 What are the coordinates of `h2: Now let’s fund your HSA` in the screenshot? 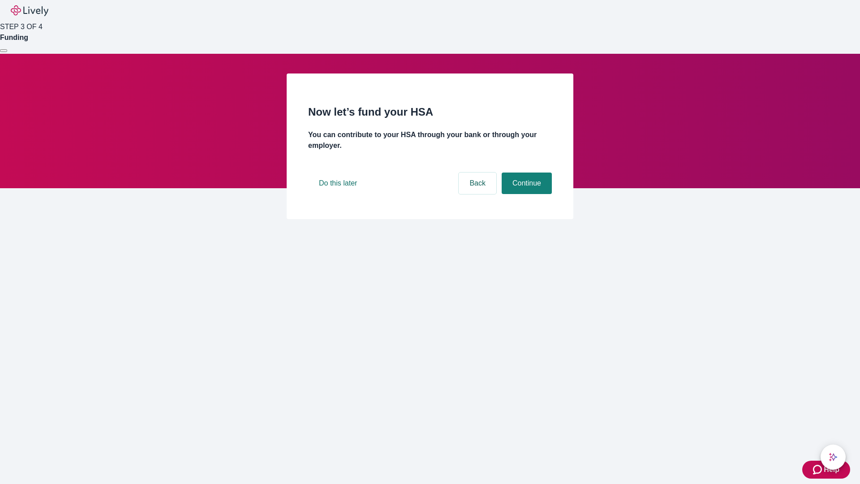 It's located at (430, 112).